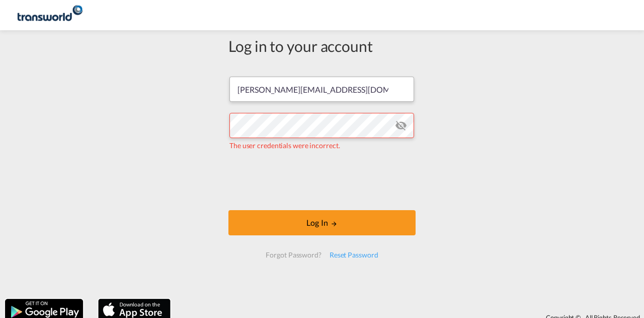 This screenshot has width=644, height=318. I want to click on input: Enter email/phone number, so click(322, 89).